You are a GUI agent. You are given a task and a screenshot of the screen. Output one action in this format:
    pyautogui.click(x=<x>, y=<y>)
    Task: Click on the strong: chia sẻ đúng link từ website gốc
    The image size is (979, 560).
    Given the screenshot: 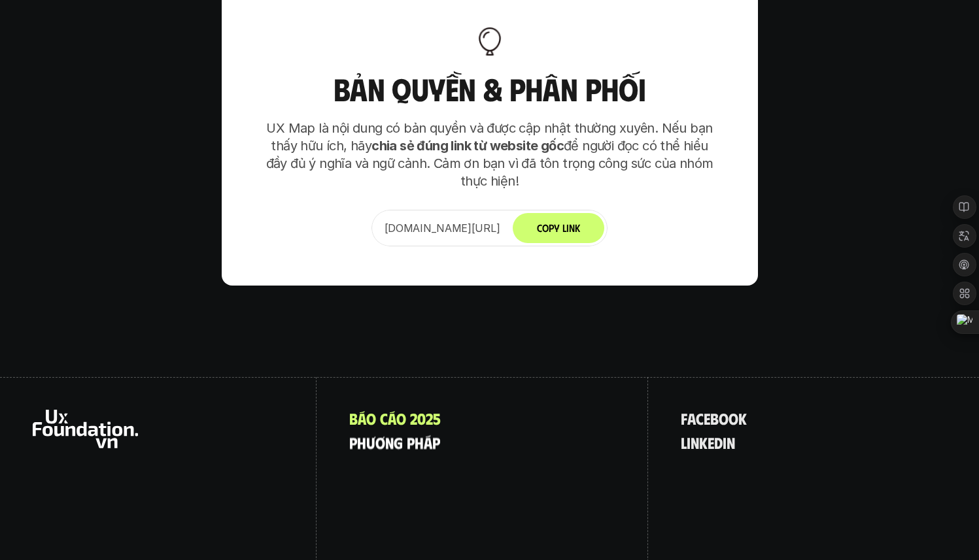 What is the action you would take?
    pyautogui.click(x=468, y=146)
    